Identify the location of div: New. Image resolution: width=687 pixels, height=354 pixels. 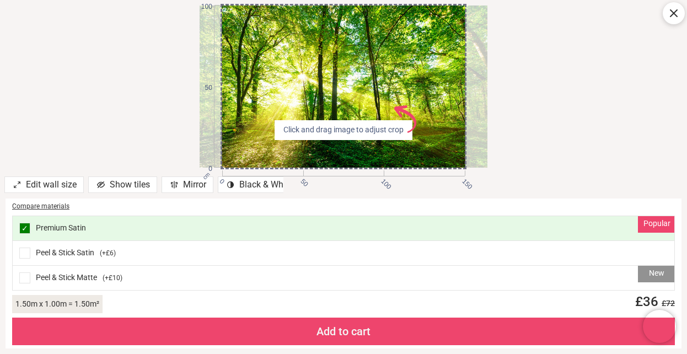
(657, 274).